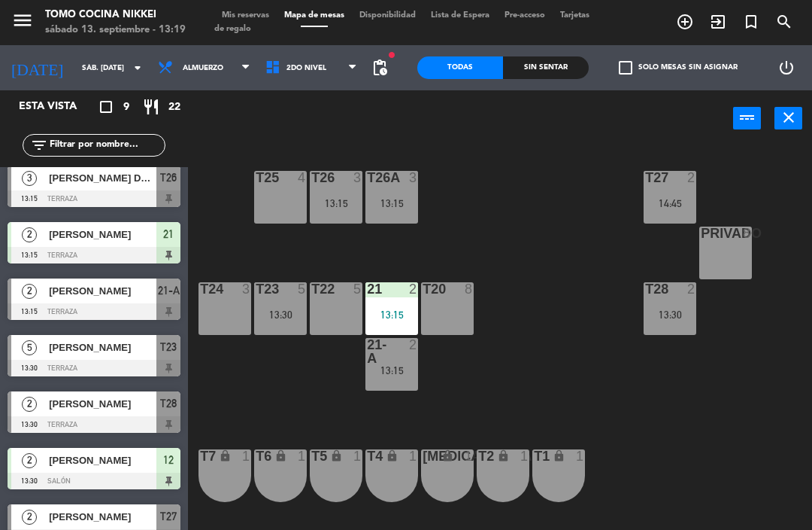 This screenshot has width=812, height=530. I want to click on span: Mapa de mesas, so click(314, 15).